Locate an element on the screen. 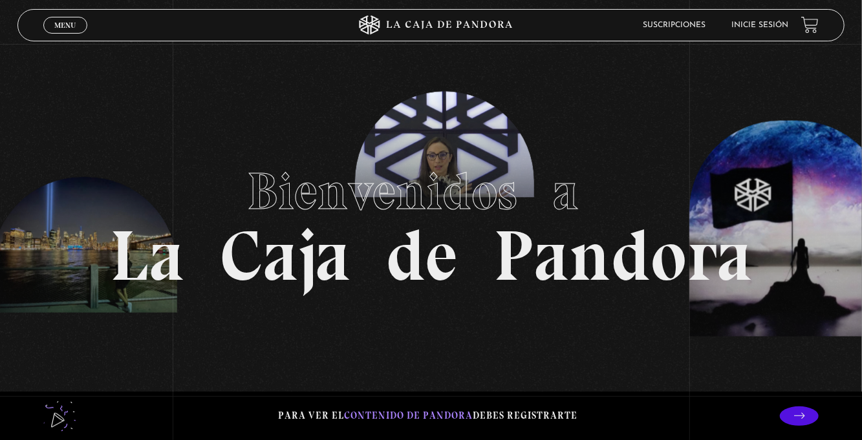  span: Cerrar is located at coordinates (65, 36).